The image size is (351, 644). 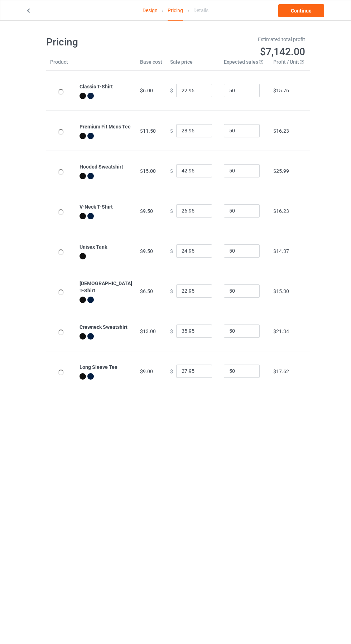 What do you see at coordinates (148, 332) in the screenshot?
I see `span: $13.00` at bounding box center [148, 332].